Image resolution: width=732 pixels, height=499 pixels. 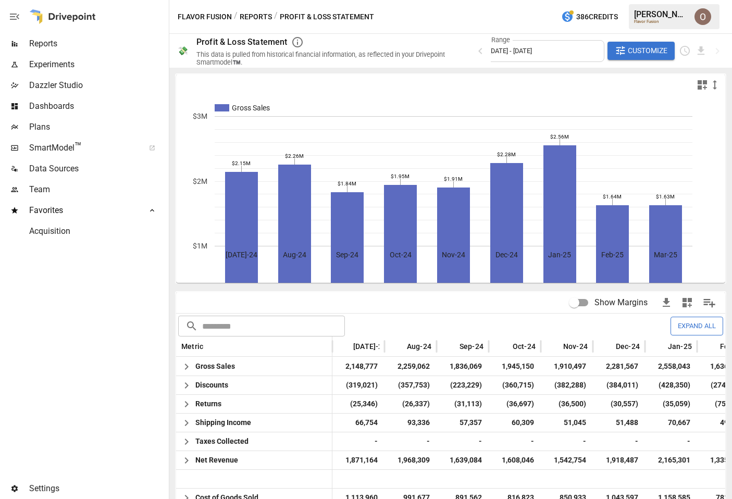 I want to click on span: Settings, so click(x=98, y=488).